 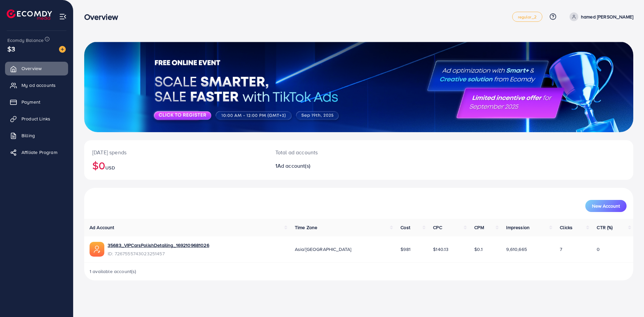 I want to click on a: My ad accounts, so click(x=36, y=85).